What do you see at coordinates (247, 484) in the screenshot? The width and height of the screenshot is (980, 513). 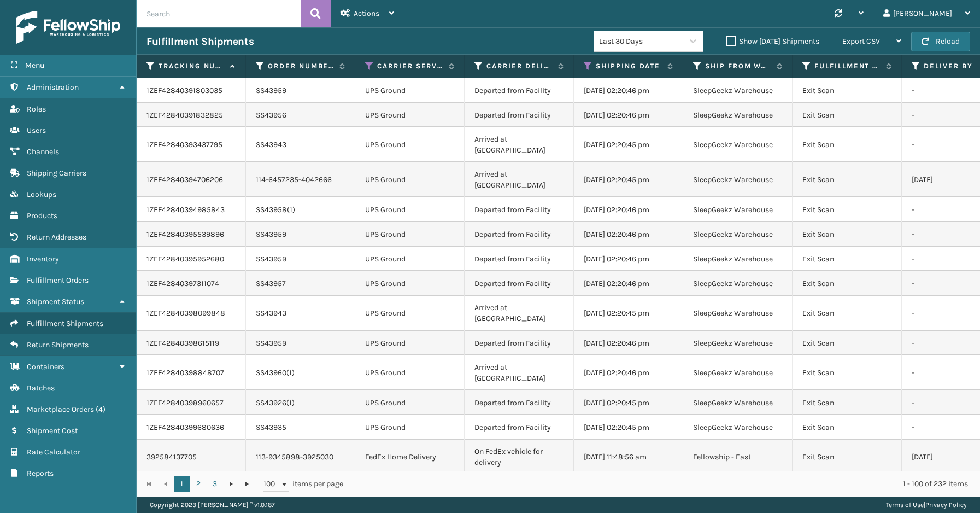 I see `a: Go to the last page` at bounding box center [247, 484].